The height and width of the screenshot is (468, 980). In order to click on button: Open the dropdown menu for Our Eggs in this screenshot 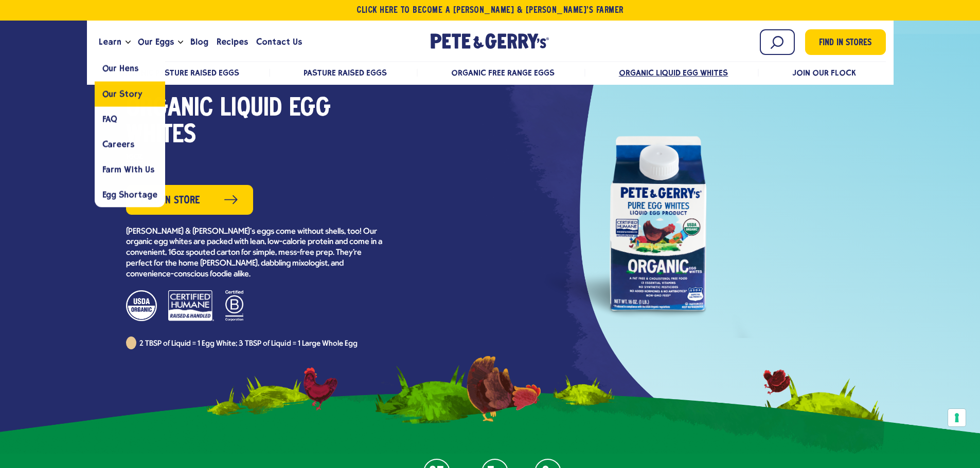, I will do `click(181, 42)`.